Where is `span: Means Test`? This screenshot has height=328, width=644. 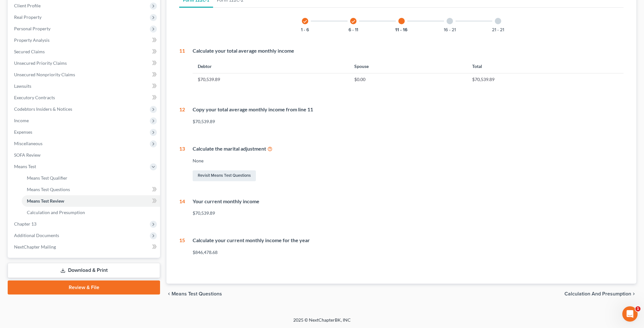
span: Means Test is located at coordinates (25, 167).